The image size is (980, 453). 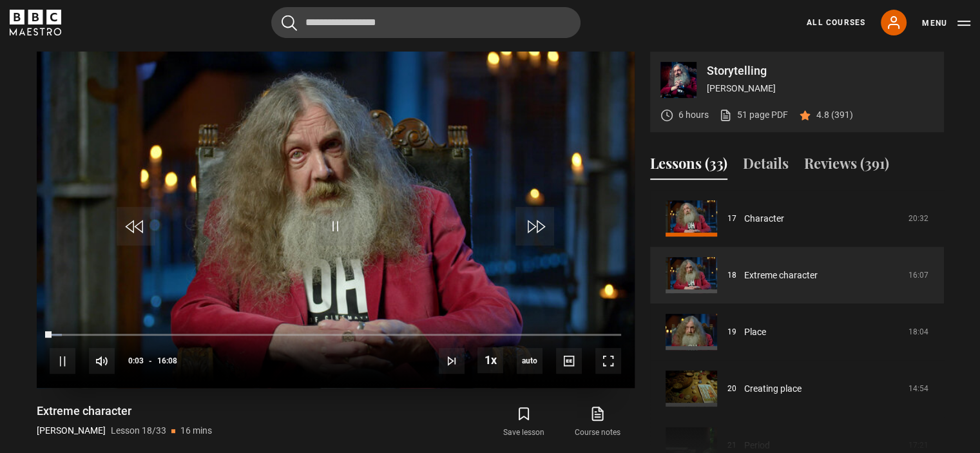 I want to click on video-js: Video Player, so click(x=336, y=220).